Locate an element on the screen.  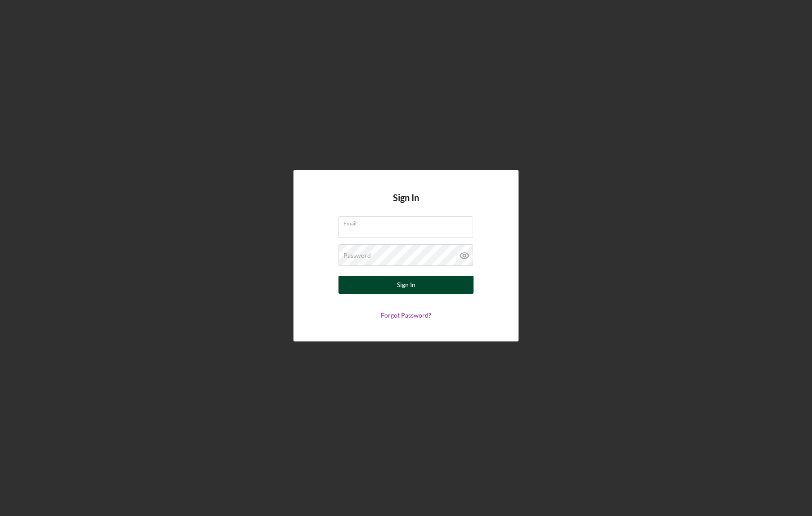
button: Sign In is located at coordinates (406, 285).